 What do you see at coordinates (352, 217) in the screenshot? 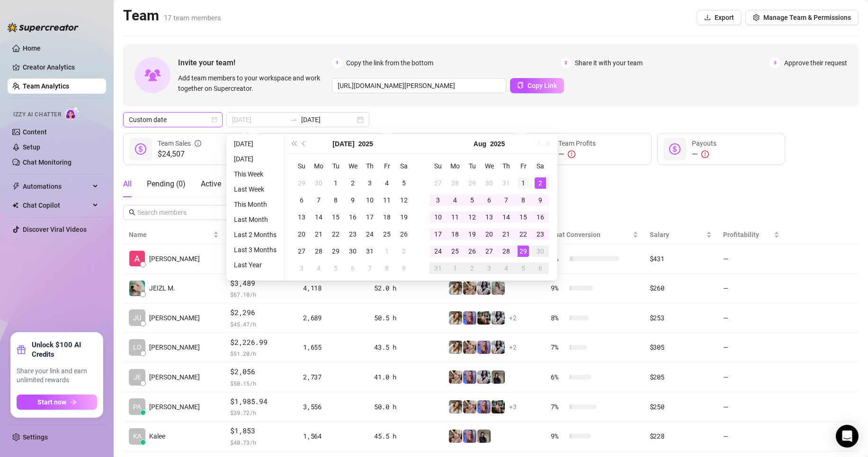
I see `td: 2025-07-16` at bounding box center [352, 217].